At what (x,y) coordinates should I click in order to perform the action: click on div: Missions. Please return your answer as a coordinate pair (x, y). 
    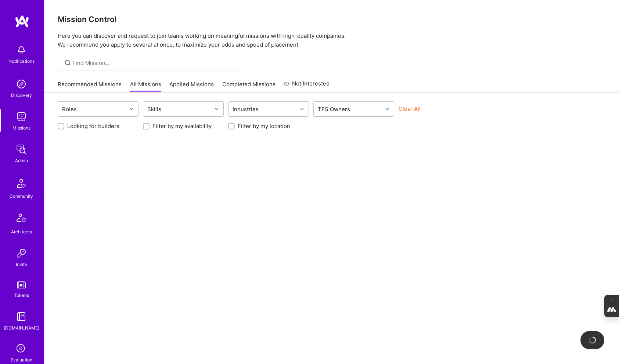
    Looking at the image, I should click on (21, 128).